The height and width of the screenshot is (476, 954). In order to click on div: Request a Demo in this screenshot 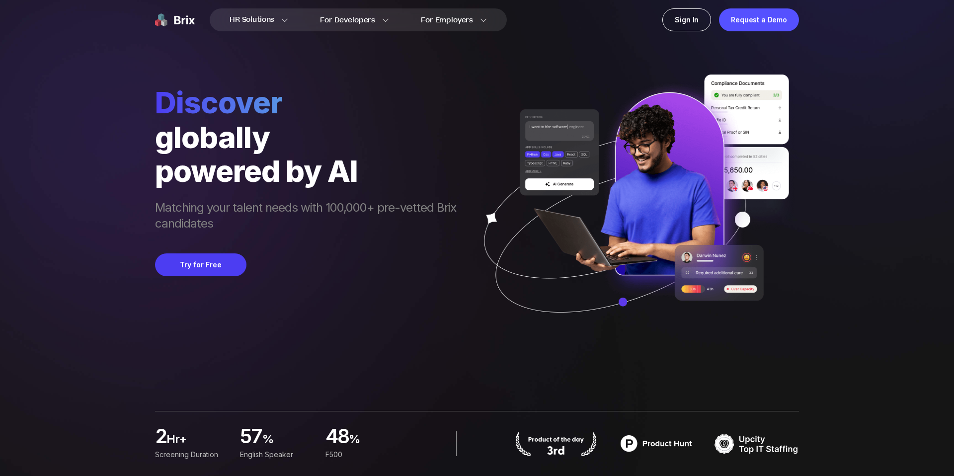, I will do `click(759, 20)`.